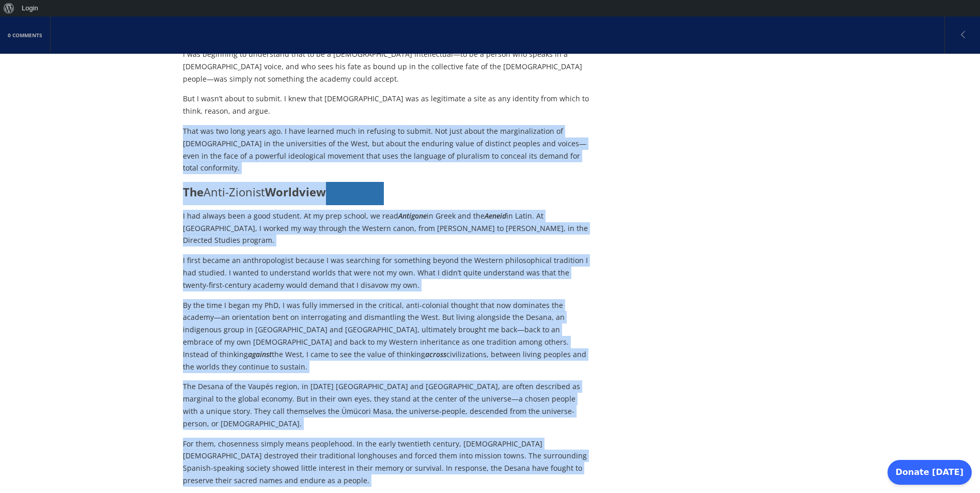  I want to click on strong: Worldview, so click(295, 192).